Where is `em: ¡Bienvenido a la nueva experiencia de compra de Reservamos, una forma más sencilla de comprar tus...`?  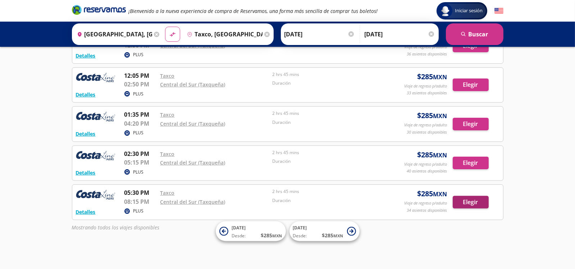
em: ¡Bienvenido a la nueva experiencia de compra de Reservamos, una forma más sencilla de comprar tus... is located at coordinates (253, 11).